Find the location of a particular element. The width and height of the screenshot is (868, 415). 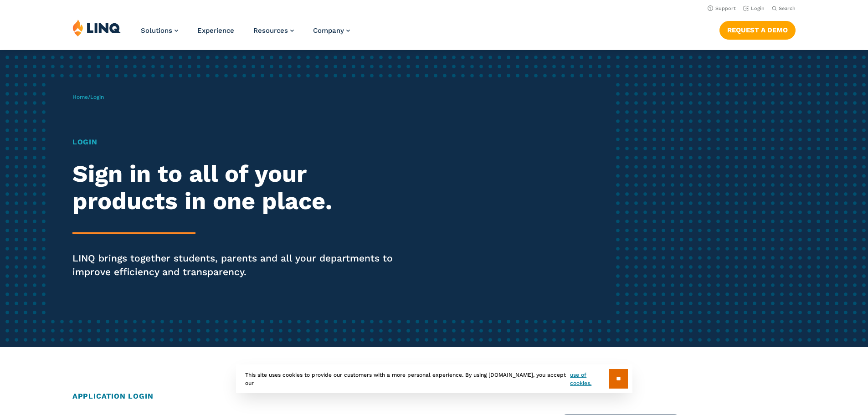

nav: Primary Navigation is located at coordinates (245, 34).